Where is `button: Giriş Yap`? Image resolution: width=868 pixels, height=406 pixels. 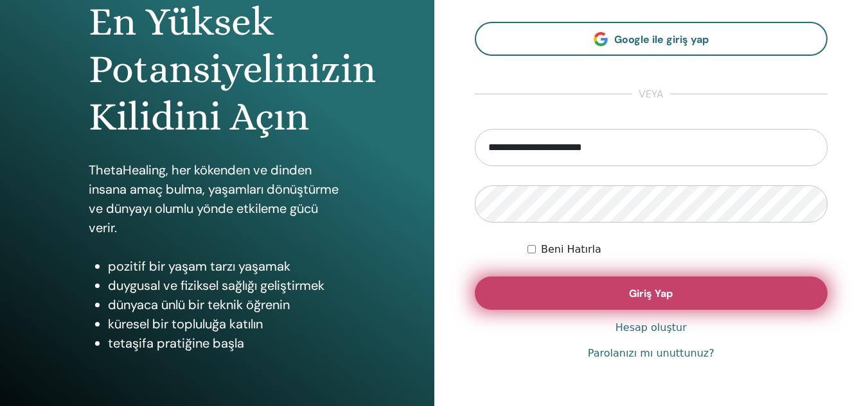 button: Giriş Yap is located at coordinates (652, 293).